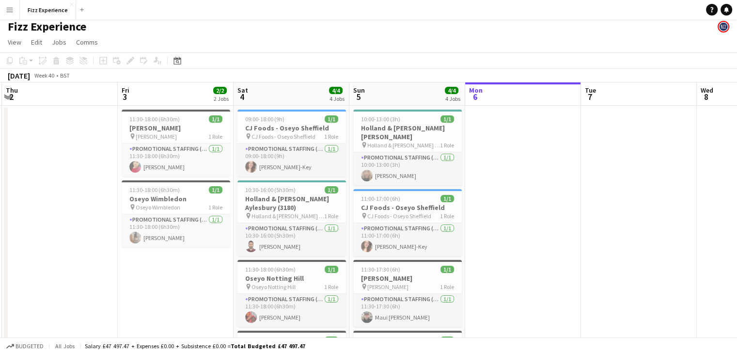  What do you see at coordinates (59, 42) in the screenshot?
I see `span: Jobs` at bounding box center [59, 42].